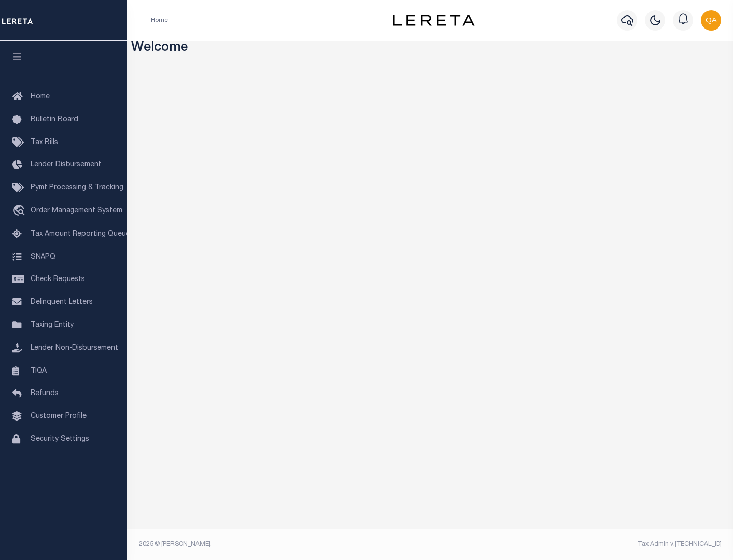  Describe the element at coordinates (76, 188) in the screenshot. I see `span: Pymt Processing & Tracking` at that location.